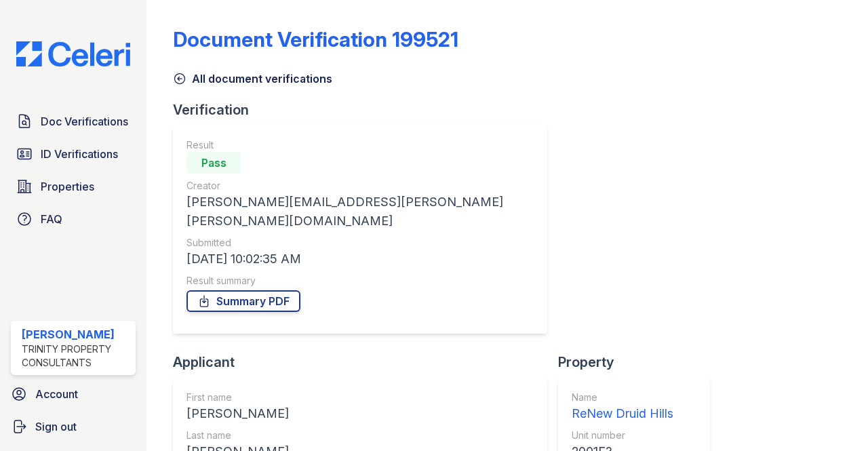 Image resolution: width=868 pixels, height=451 pixels. I want to click on div: Document Verification 199521, so click(316, 39).